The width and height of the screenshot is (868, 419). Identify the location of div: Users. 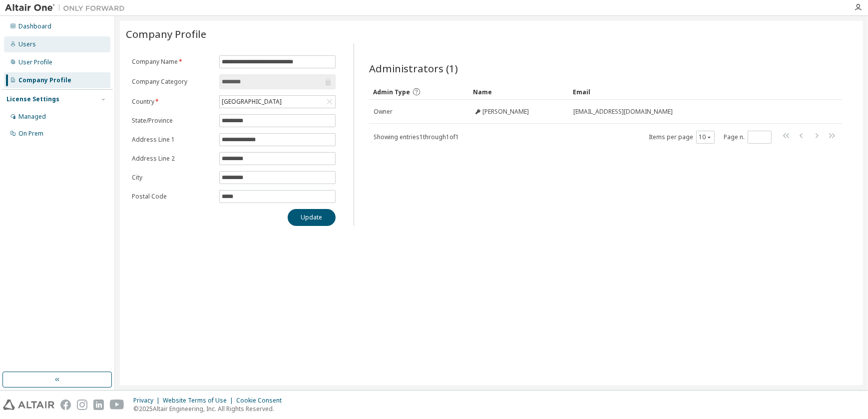
(27, 45).